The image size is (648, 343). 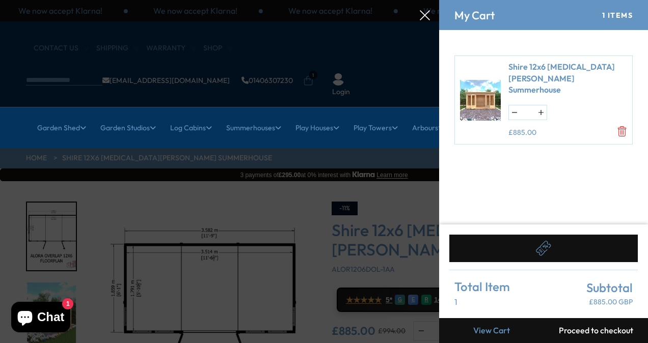 I want to click on a: Play Towers, so click(x=375, y=128).